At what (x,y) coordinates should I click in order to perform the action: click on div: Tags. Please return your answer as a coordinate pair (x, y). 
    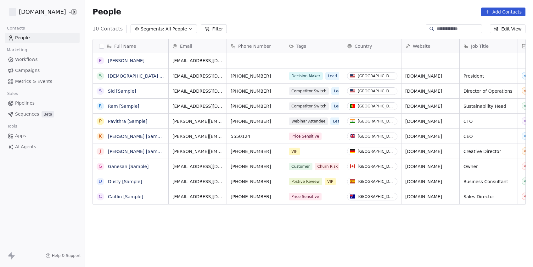
    Looking at the image, I should click on (314, 46).